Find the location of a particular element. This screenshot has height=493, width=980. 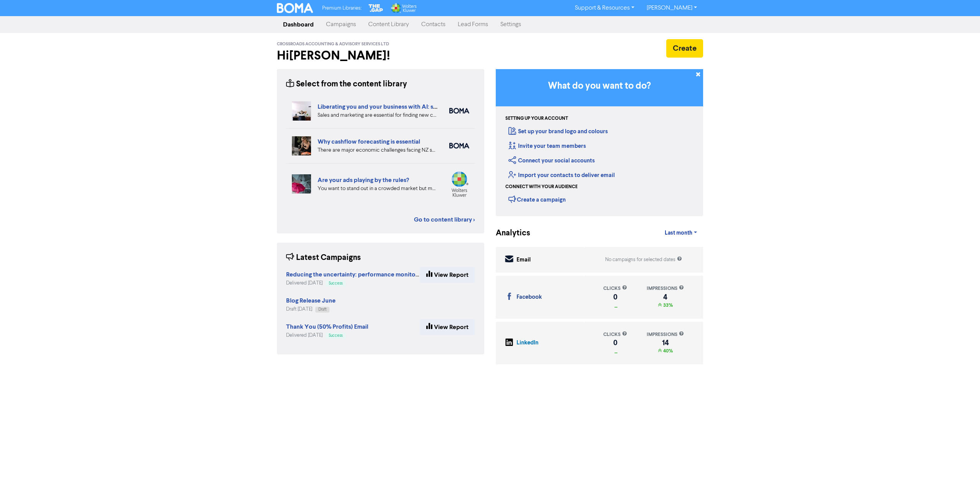

div: Analytics is located at coordinates (508, 233).